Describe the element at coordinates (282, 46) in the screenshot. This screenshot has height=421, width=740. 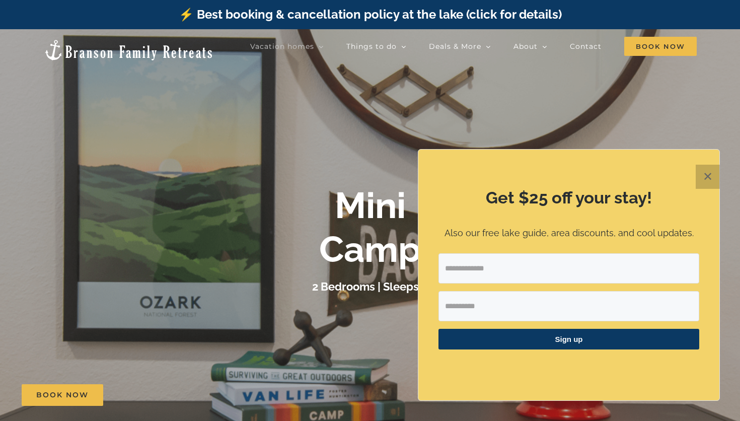
I see `span: Vacation homes` at that location.